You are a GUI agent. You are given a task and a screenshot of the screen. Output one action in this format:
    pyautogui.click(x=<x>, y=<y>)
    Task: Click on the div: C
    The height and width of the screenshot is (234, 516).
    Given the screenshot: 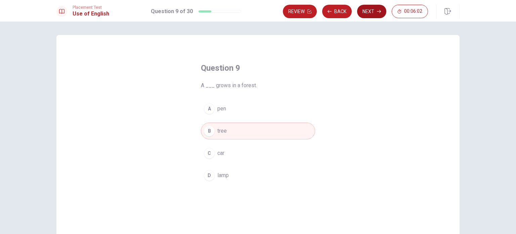 What is the action you would take?
    pyautogui.click(x=209, y=153)
    